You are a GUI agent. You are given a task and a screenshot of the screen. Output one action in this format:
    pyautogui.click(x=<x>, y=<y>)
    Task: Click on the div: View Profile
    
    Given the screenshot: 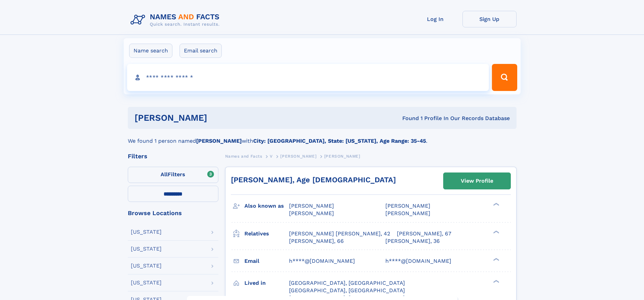 What is the action you would take?
    pyautogui.click(x=477, y=181)
    